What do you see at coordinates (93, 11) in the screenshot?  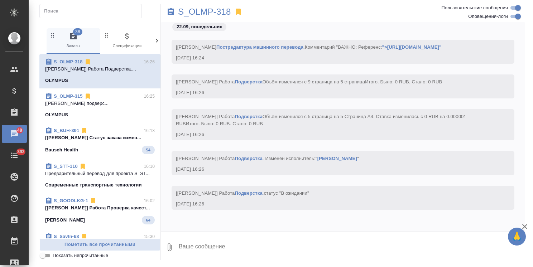 I see `input: Поиск` at bounding box center [93, 11].